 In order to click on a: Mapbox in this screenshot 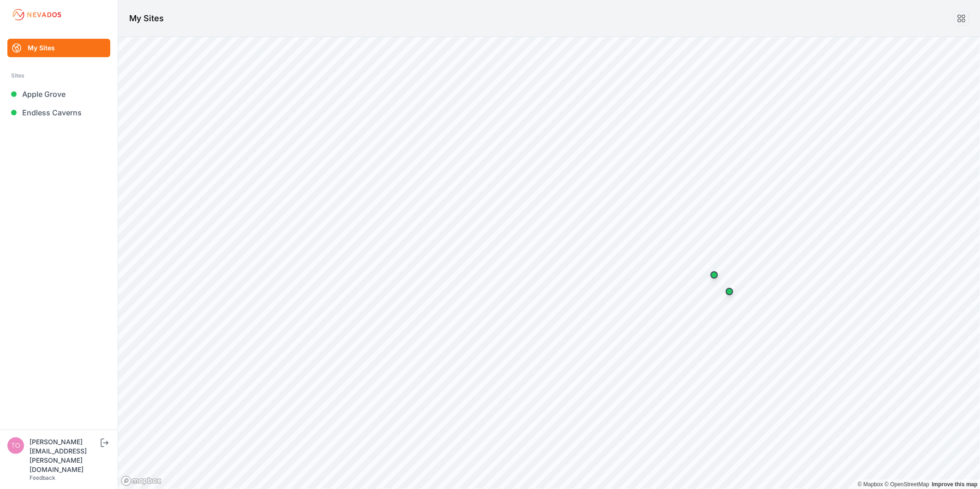, I will do `click(871, 484)`.